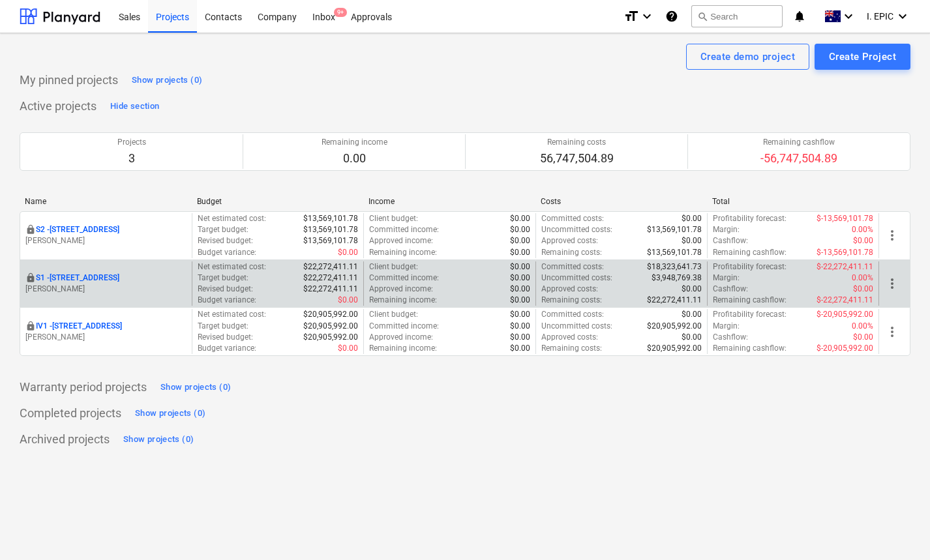  What do you see at coordinates (132, 158) in the screenshot?
I see `p: 3` at bounding box center [132, 158].